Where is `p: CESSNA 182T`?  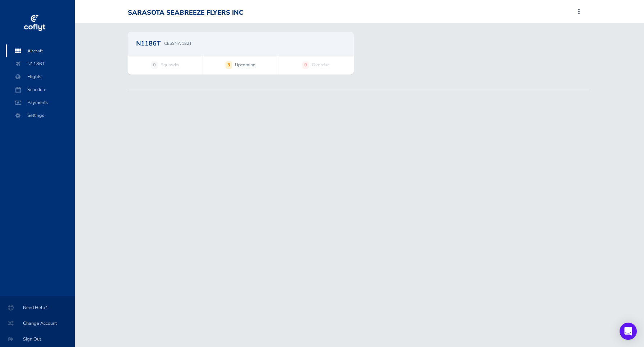 p: CESSNA 182T is located at coordinates (177, 44).